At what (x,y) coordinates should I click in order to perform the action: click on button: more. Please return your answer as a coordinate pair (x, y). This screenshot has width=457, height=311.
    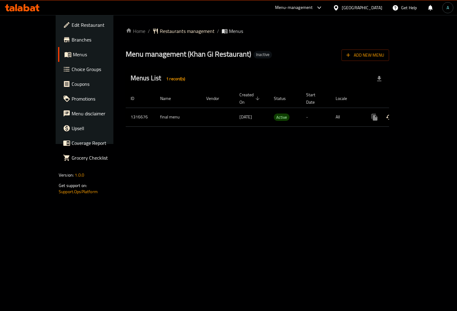
    Looking at the image, I should click on (375, 117).